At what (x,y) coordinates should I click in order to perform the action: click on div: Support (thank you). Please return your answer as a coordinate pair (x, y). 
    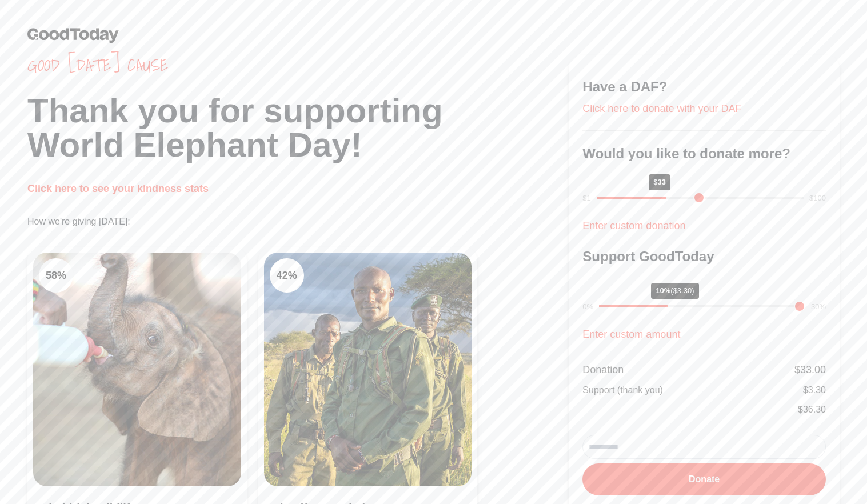
    Looking at the image, I should click on (622, 390).